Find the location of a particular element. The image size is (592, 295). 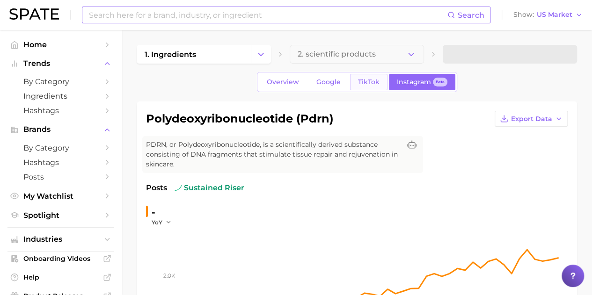

a: Onboarding Videos is located at coordinates (61, 259).